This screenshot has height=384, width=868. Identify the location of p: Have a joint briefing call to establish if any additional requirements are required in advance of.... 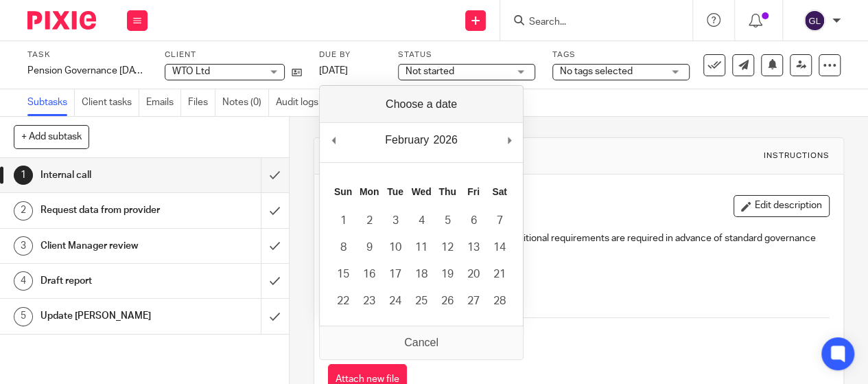
(578, 245).